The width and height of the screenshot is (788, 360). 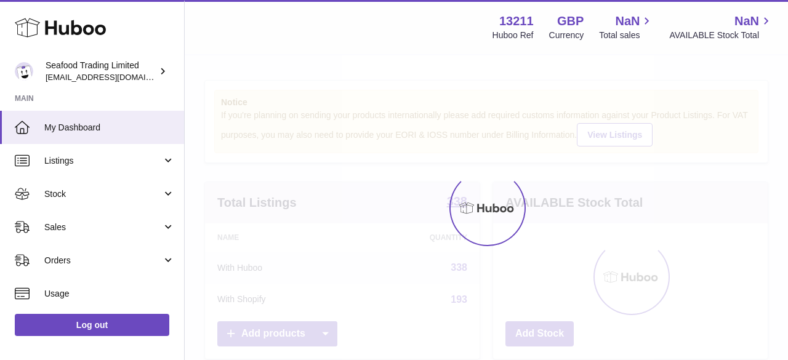 What do you see at coordinates (721, 27) in the screenshot?
I see `a: NaN AVAILABLE Stock Total` at bounding box center [721, 27].